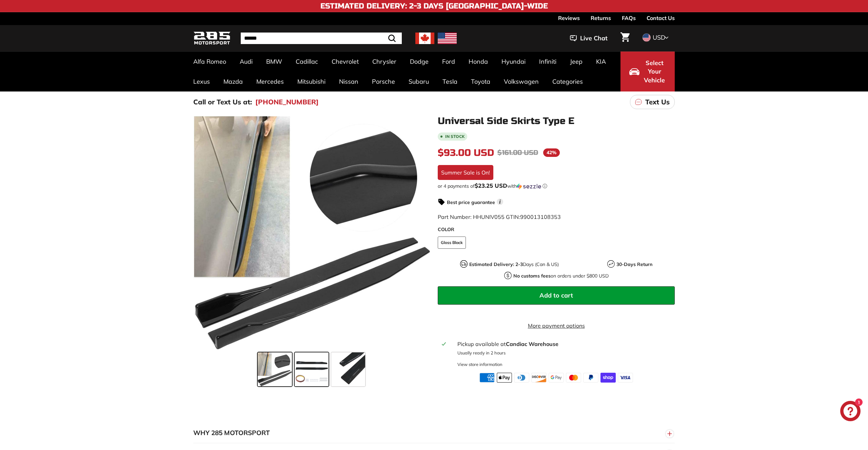 The image size is (868, 450). What do you see at coordinates (499, 217) in the screenshot?
I see `span: Part Number: HHUNIV055 GTIN:` at bounding box center [499, 217].